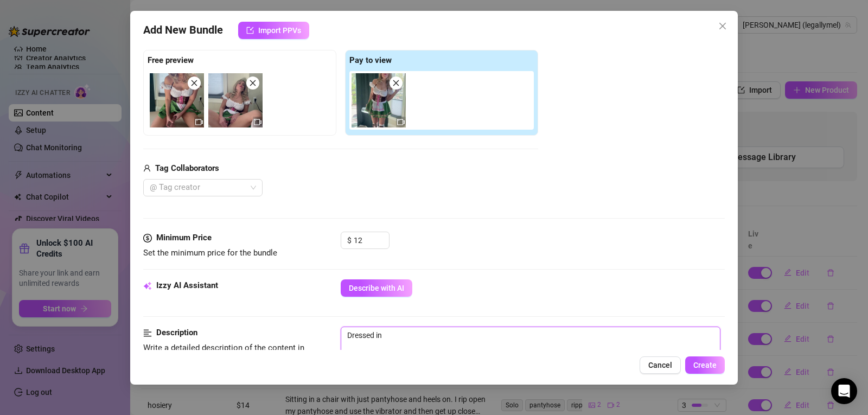 Image resolution: width=868 pixels, height=415 pixels. What do you see at coordinates (224, 373) in the screenshot?
I see `span: Write a detailed description of the content in a few sentences. Avoid vague or implied descriptio...` at bounding box center [224, 373].